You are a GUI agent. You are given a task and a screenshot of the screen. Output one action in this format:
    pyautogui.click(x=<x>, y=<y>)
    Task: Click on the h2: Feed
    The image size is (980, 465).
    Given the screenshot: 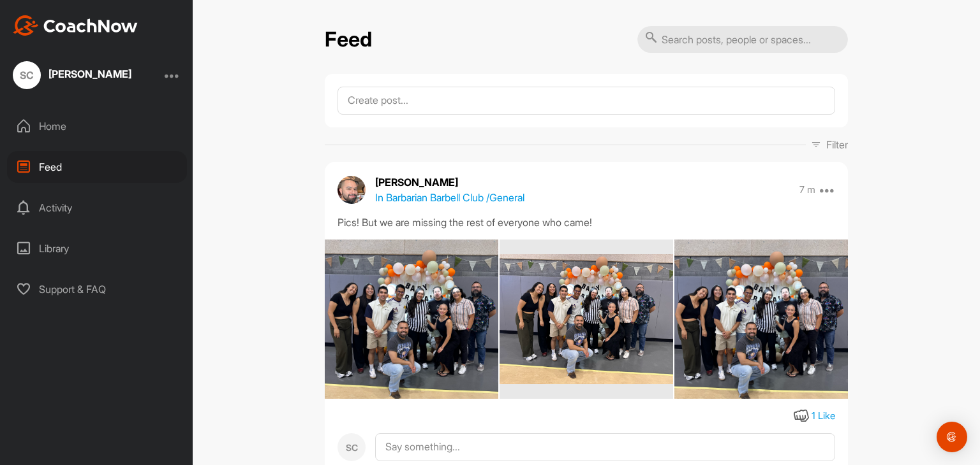 What is the action you would take?
    pyautogui.click(x=348, y=39)
    